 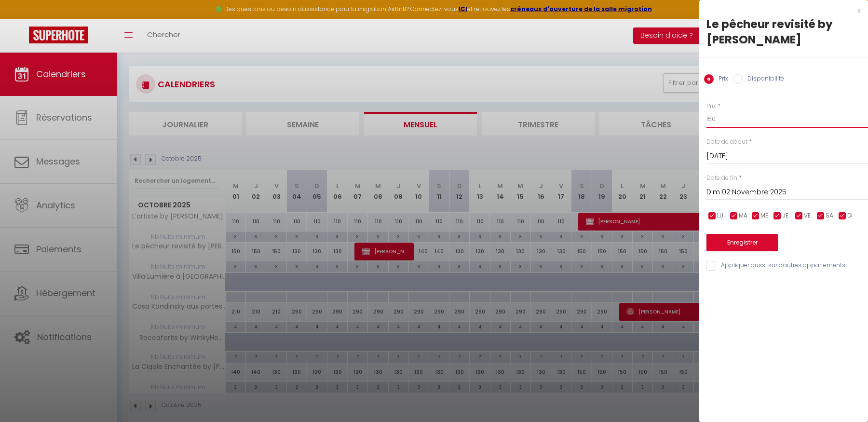 What do you see at coordinates (829, 216) in the screenshot?
I see `span: SA` at bounding box center [829, 216].